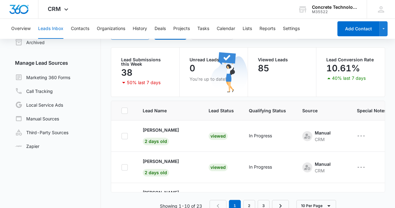 The width and height of the screenshot is (395, 208). Describe the element at coordinates (264, 68) in the screenshot. I see `p: 85` at that location.